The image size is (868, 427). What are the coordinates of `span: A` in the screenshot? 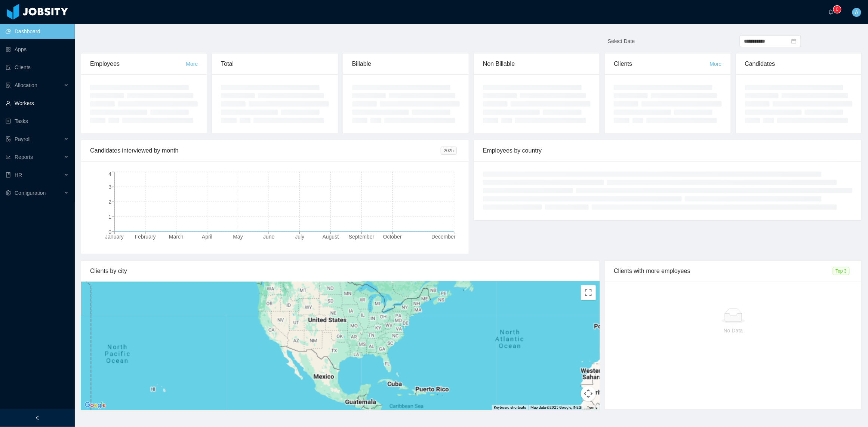 It's located at (857, 12).